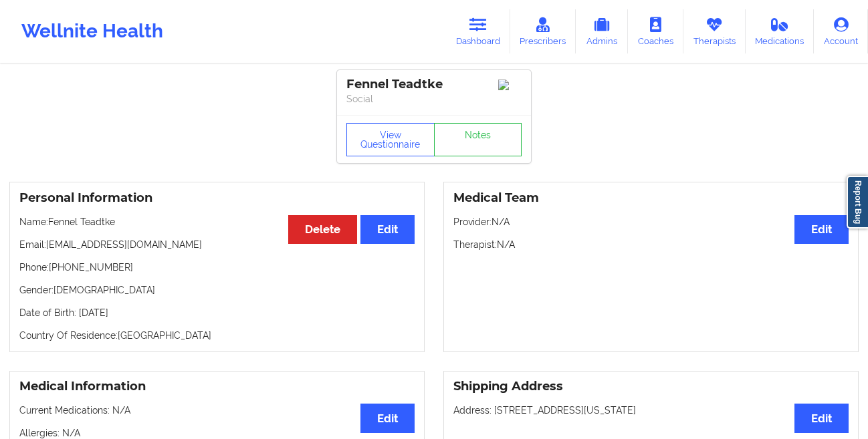 Image resolution: width=868 pixels, height=439 pixels. I want to click on a: Dashboard, so click(478, 32).